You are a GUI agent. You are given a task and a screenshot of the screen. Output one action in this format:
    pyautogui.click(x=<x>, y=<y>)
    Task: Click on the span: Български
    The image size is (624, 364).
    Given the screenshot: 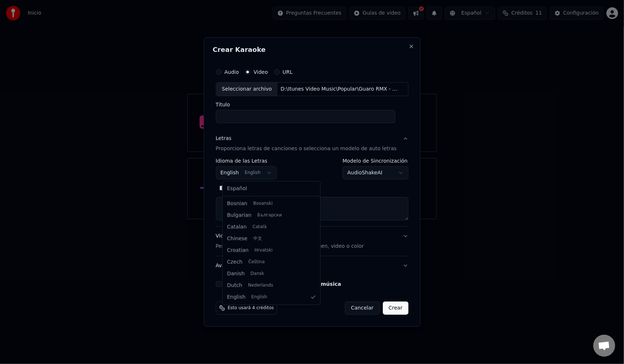 What is the action you would take?
    pyautogui.click(x=269, y=215)
    